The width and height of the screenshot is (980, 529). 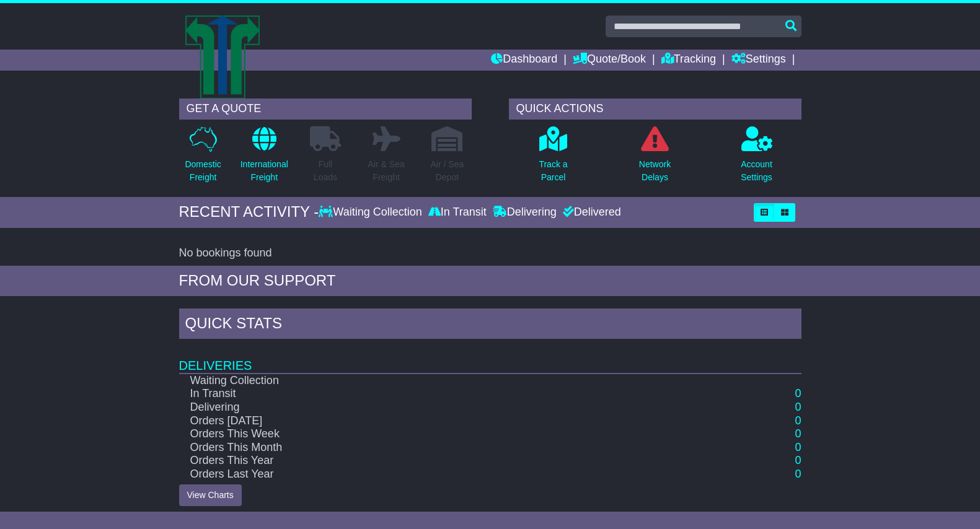 I want to click on p: Air / Sea Depot, so click(x=447, y=171).